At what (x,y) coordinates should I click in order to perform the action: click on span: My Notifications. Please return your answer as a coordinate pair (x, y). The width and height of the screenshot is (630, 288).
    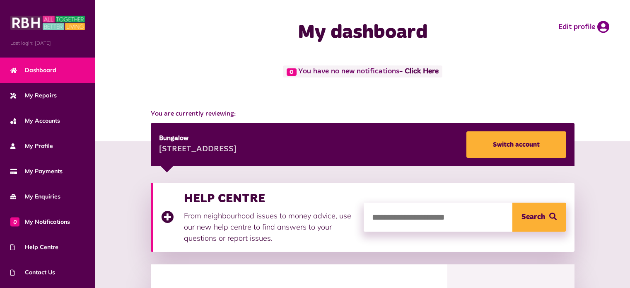
    Looking at the image, I should click on (40, 222).